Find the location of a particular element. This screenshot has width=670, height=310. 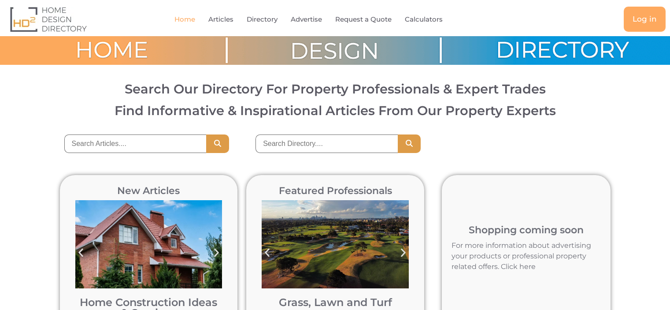

a: Home is located at coordinates (185, 19).